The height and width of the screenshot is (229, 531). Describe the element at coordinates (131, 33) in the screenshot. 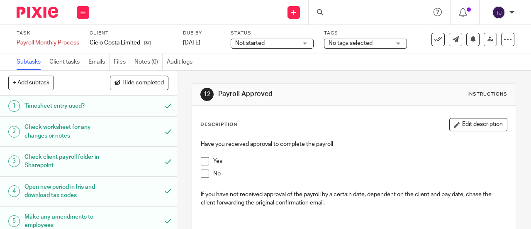

I see `label: Client` at that location.